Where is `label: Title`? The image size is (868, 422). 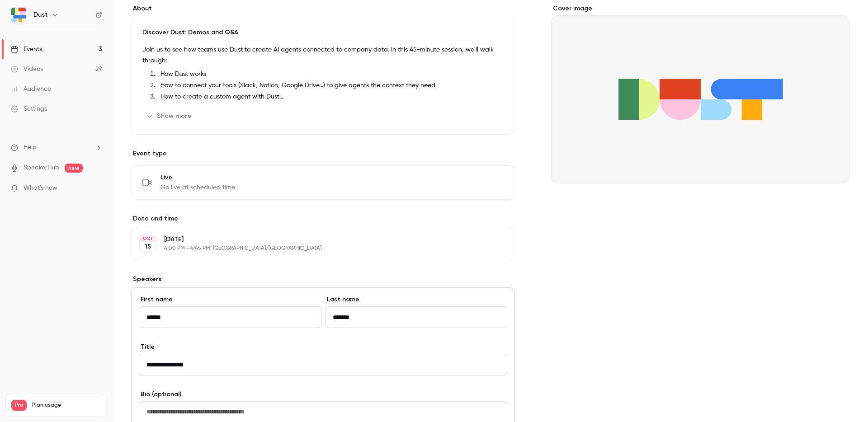 label: Title is located at coordinates (323, 347).